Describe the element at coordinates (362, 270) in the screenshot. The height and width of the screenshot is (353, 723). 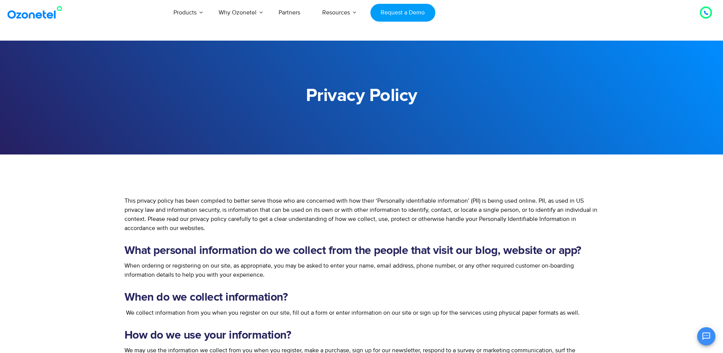
I see `p: When ordering or registering on our site, as appropriate, you may be asked to enter your name, em...` at that location.